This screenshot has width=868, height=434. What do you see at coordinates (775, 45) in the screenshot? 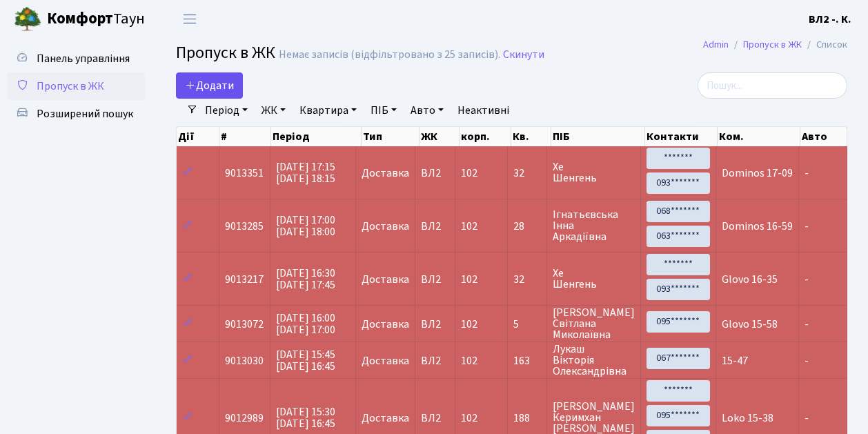
I see `nav: breadcrumb` at bounding box center [775, 45].